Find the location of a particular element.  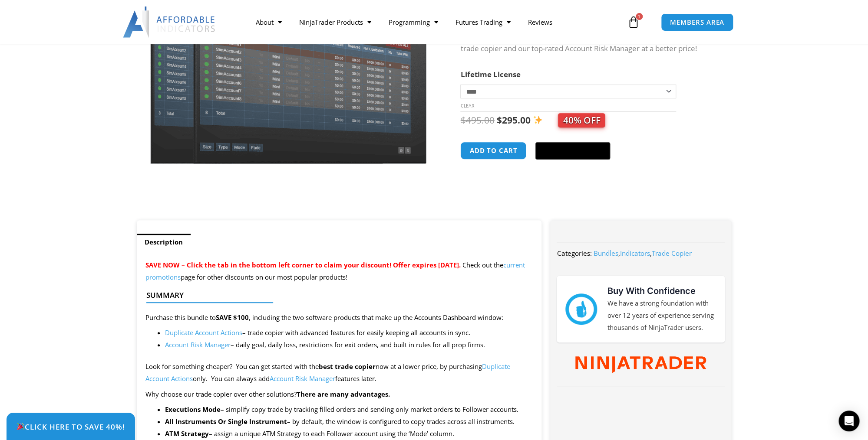

a: 1 is located at coordinates (634, 22).